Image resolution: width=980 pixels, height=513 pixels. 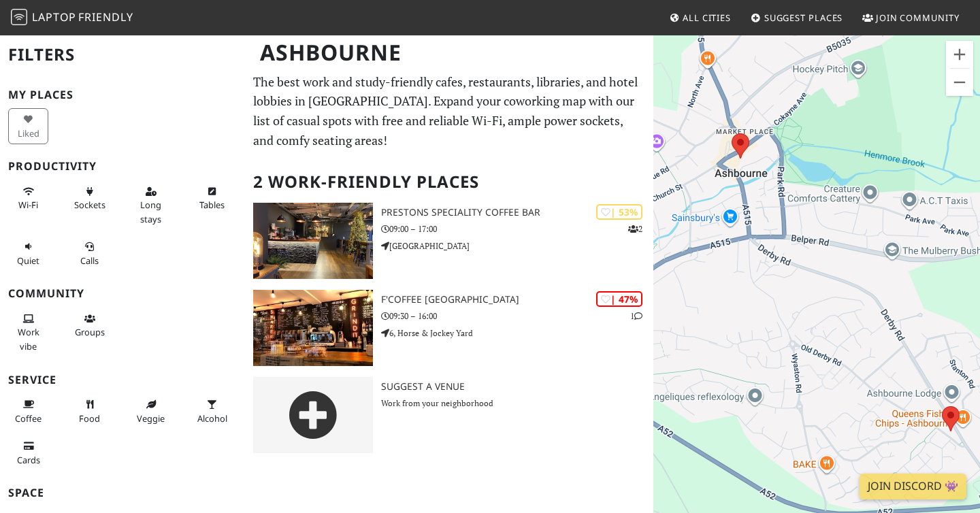 What do you see at coordinates (89, 325) in the screenshot?
I see `button: Groups` at bounding box center [89, 325].